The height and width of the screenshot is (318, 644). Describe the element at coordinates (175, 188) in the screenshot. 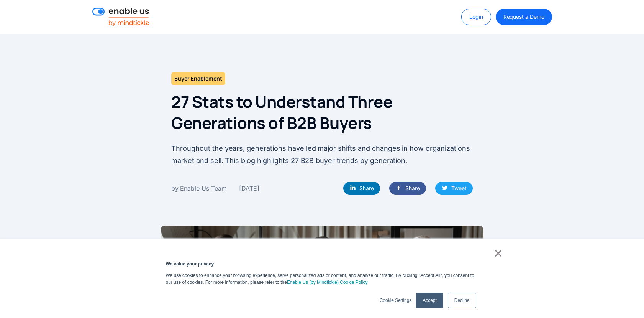

I see `div: by` at that location.